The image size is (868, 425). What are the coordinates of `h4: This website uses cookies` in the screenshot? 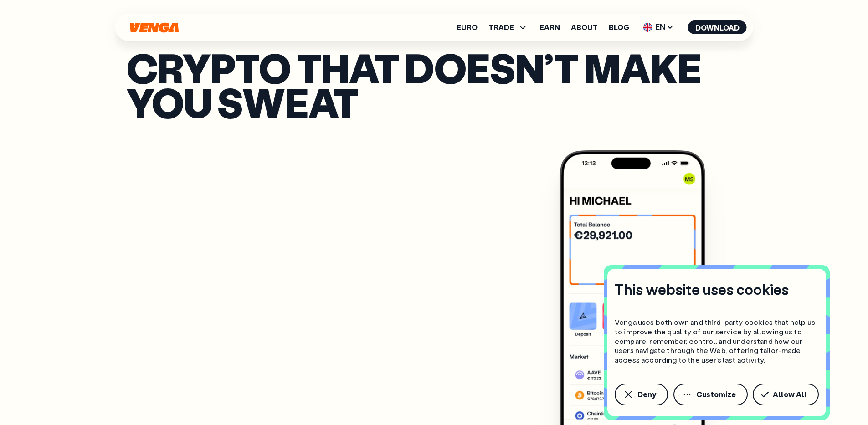 It's located at (702, 289).